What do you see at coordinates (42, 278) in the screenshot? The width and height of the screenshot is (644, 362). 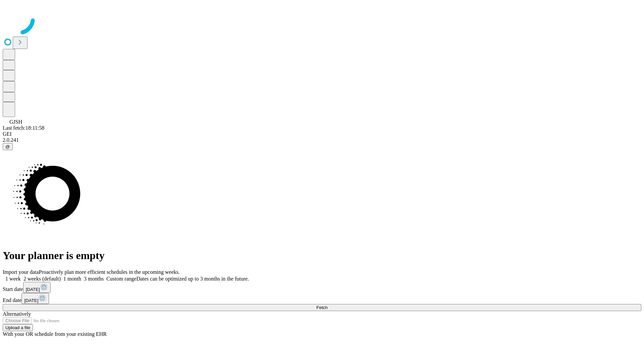 I see `span: 2 weeks (default)` at bounding box center [42, 278].